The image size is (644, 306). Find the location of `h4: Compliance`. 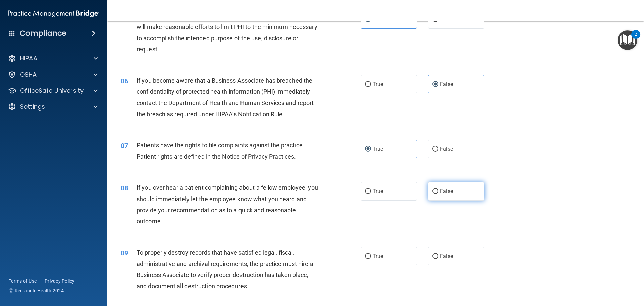

h4: Compliance is located at coordinates (43, 33).